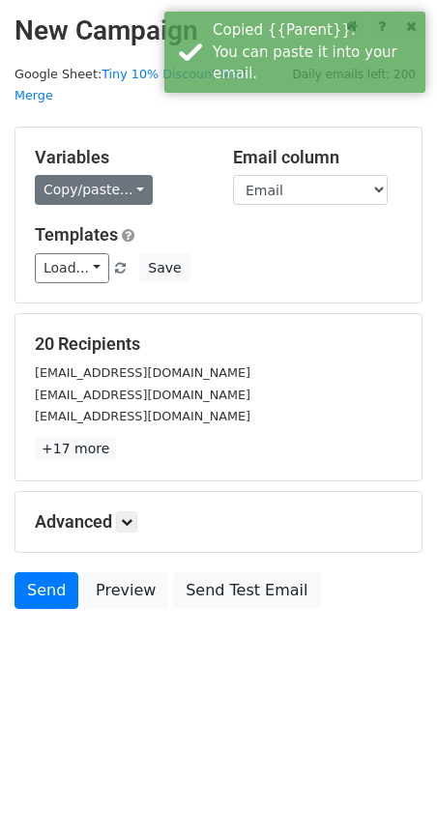 The width and height of the screenshot is (437, 837). I want to click on h2: New Campaign, so click(218, 31).